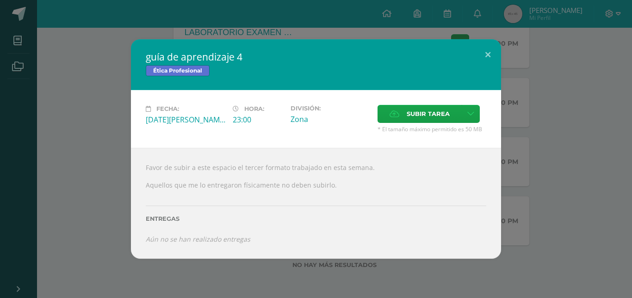  What do you see at coordinates (258, 120) in the screenshot?
I see `div: 23:00` at bounding box center [258, 120].